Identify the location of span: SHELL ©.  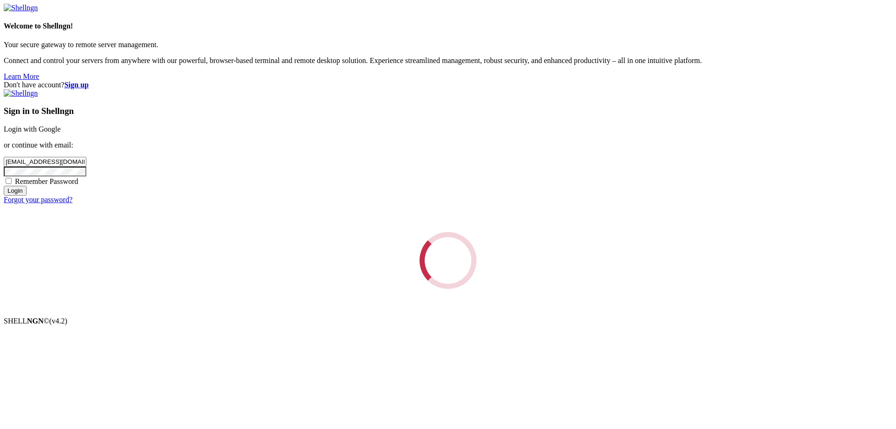
(35, 321).